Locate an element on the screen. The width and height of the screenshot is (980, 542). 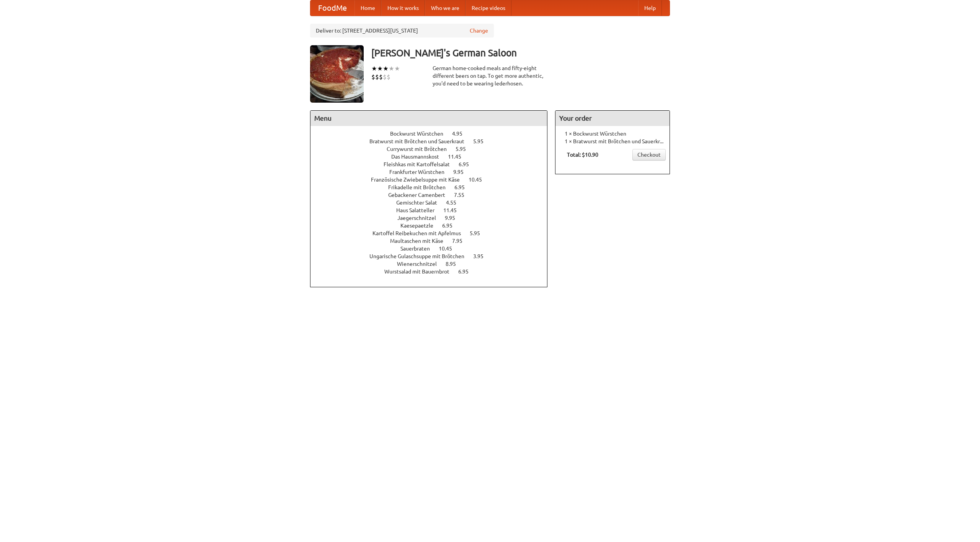
span: Kaesepaetzle is located at coordinates (421, 225).